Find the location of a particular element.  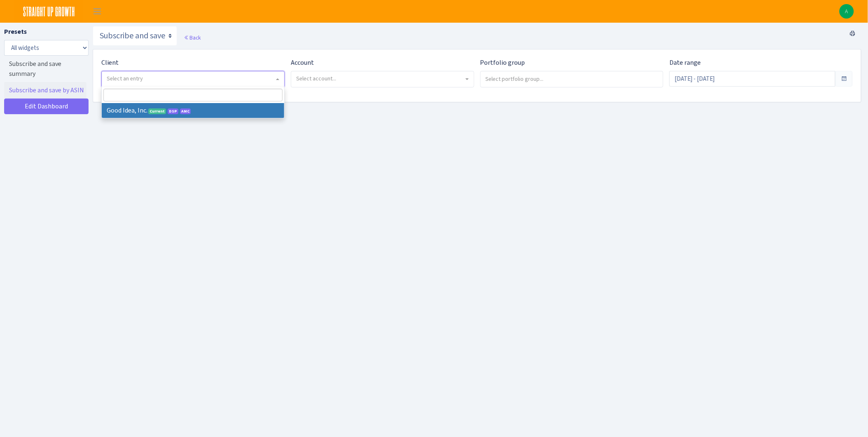

span: Select account... is located at coordinates (316, 78).